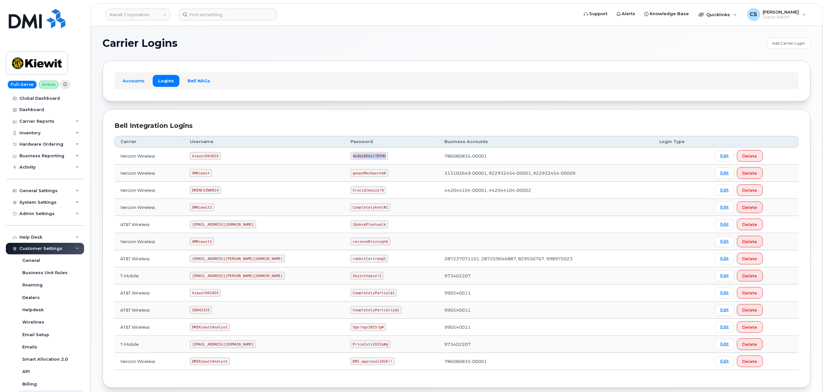 The image size is (826, 392). What do you see at coordinates (369, 225) in the screenshot?
I see `code: 3$deskPlantwalk` at bounding box center [369, 225].